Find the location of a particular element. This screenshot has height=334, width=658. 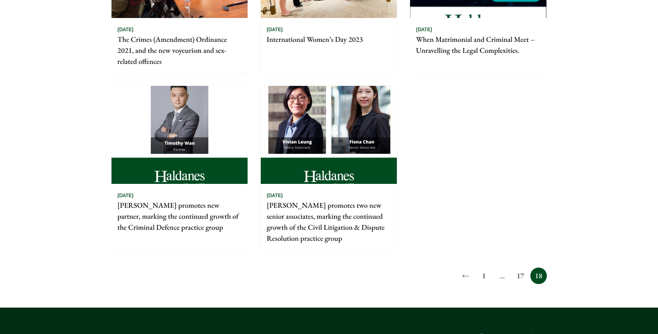

p: The Crimes (Amendment) Ordinance 2021, and the new voyeurism and sex-related offences is located at coordinates (179, 50).